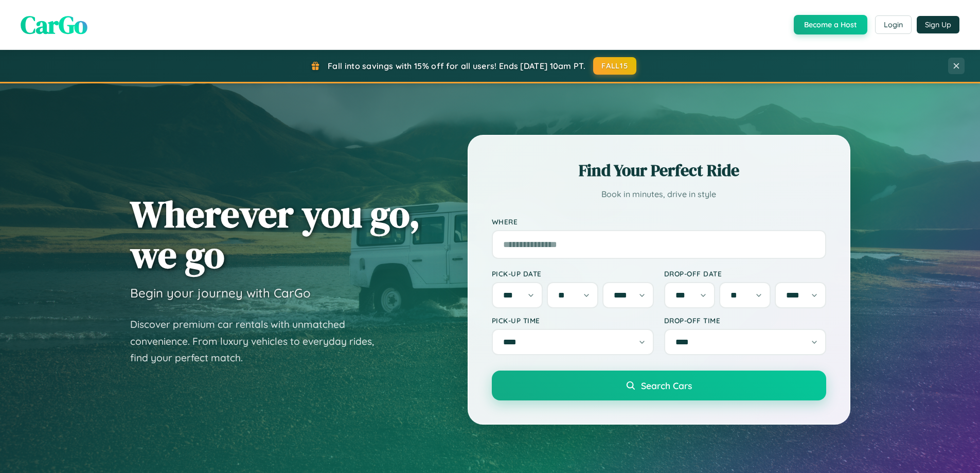  What do you see at coordinates (275, 234) in the screenshot?
I see `h1: Wherever you go, we go` at bounding box center [275, 234].